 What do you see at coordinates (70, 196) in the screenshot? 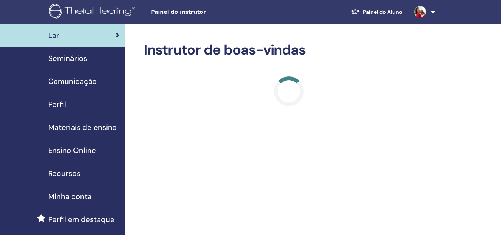
I see `span: Minha conta` at bounding box center [70, 196].